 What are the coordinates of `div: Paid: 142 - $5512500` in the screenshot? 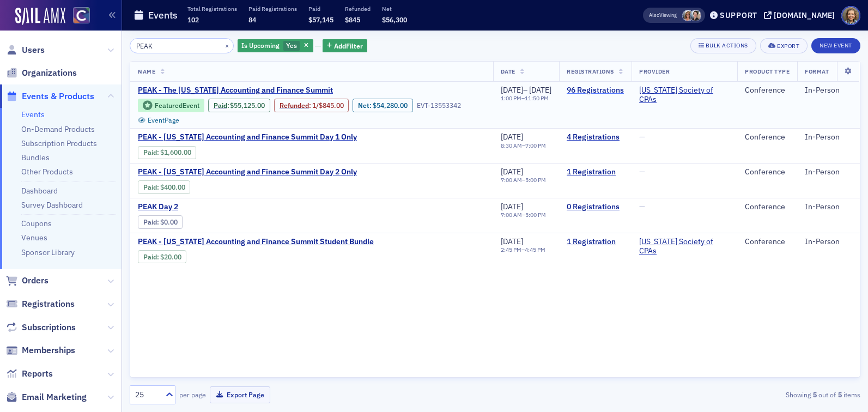 It's located at (239, 105).